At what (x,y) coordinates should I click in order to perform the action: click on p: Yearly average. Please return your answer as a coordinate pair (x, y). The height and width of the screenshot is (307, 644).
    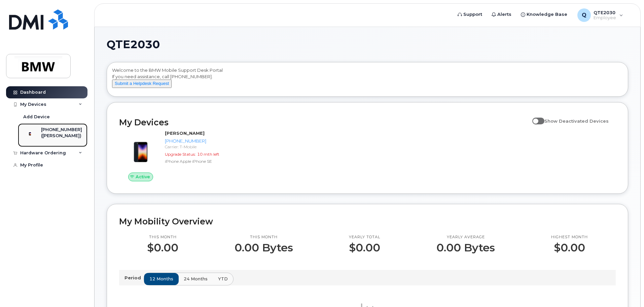
    Looking at the image, I should click on (465, 237).